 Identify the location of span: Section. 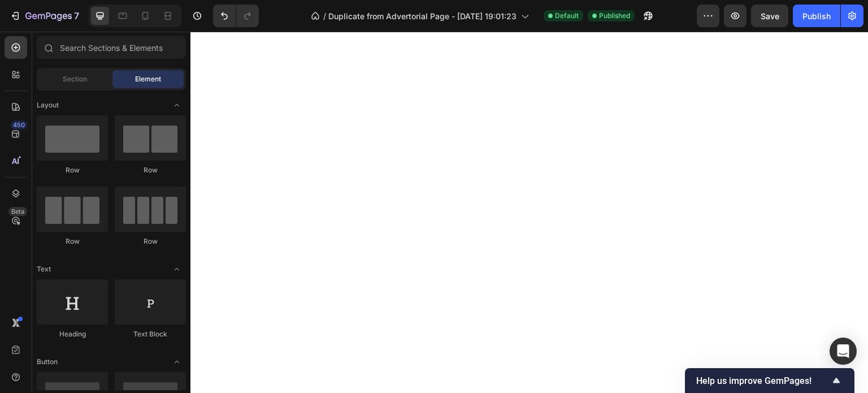
(75, 79).